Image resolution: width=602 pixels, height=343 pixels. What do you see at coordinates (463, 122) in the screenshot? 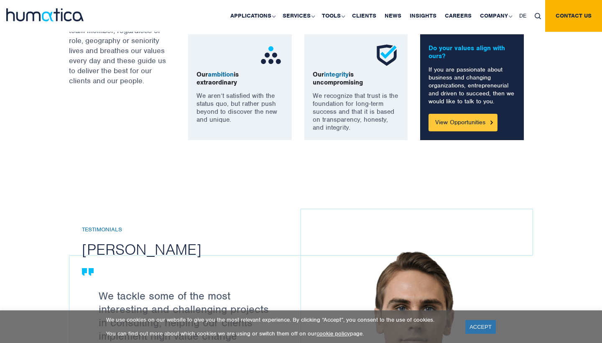
I see `a: View Opportunities` at bounding box center [463, 122].